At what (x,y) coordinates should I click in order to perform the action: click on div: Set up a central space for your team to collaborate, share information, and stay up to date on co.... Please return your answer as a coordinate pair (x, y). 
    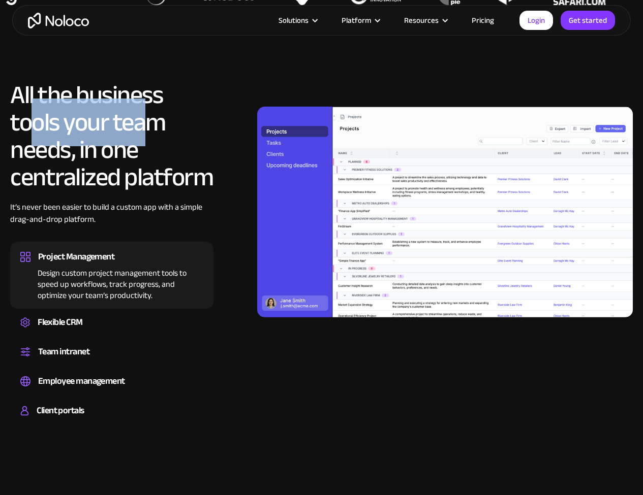
    Looking at the image, I should click on (112, 361).